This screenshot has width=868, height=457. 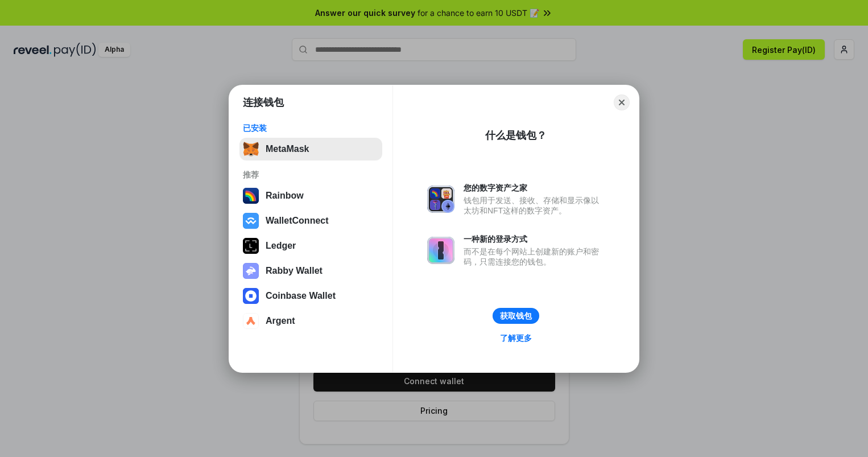 What do you see at coordinates (516, 136) in the screenshot?
I see `div: 什么是钱包？` at bounding box center [516, 136].